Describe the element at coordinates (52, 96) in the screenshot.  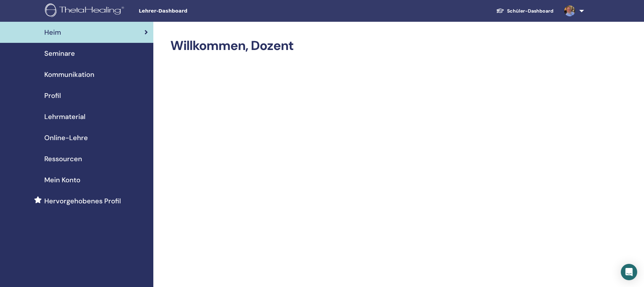
I see `span: Profil` at that location.